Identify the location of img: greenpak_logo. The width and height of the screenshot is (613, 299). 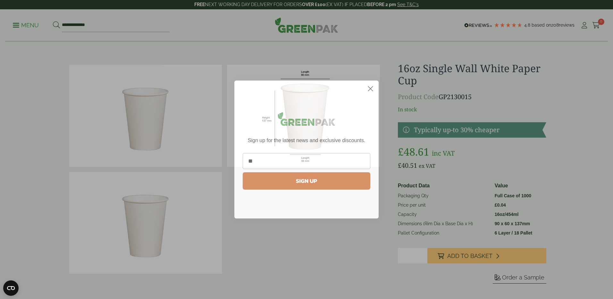
(306, 120).